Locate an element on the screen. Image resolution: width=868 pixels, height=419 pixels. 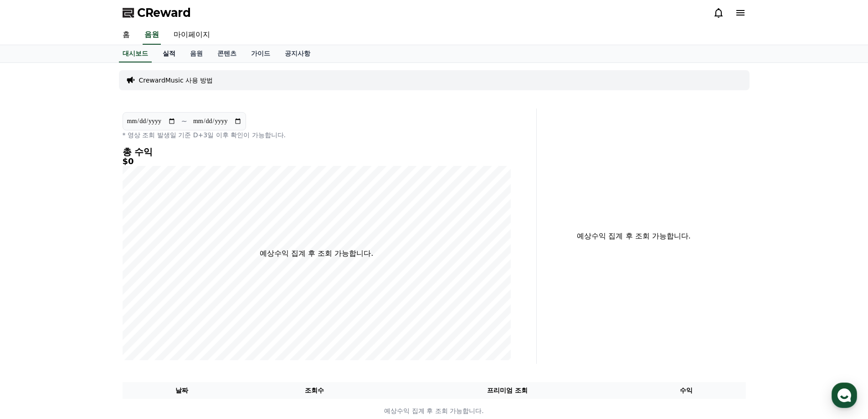
span: 설정 is located at coordinates (146, 306).